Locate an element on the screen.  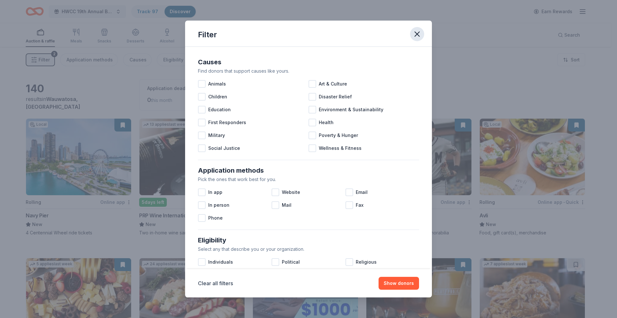
span: Phone is located at coordinates (215, 218).